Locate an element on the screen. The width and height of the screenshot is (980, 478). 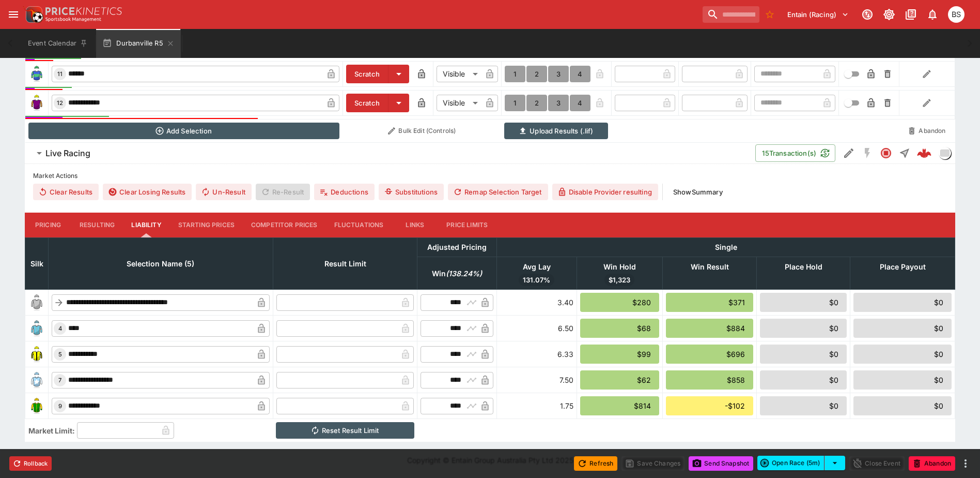
div: split button is located at coordinates (801, 463).